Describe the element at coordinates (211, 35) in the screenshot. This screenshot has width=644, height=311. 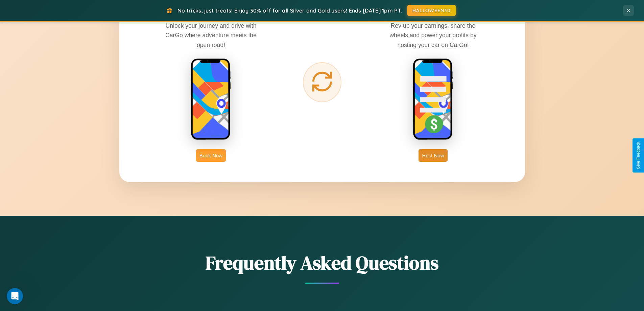
I see `p: Unlock your journey and drive with CarGo where adventure meets the open road!` at that location.